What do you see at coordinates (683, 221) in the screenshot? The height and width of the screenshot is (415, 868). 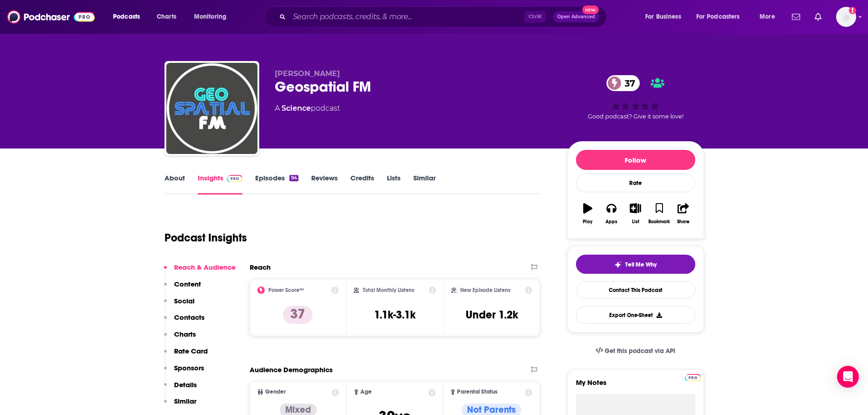 I see `div: Share` at bounding box center [683, 221].